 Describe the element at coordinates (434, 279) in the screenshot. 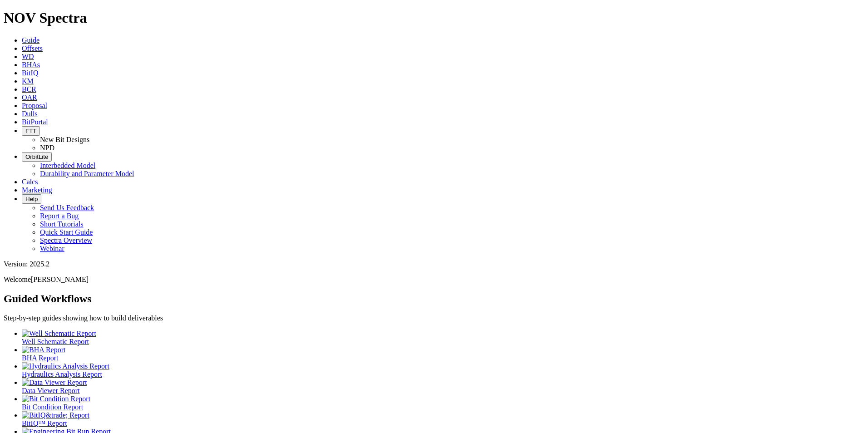

I see `p: Welcome` at that location.